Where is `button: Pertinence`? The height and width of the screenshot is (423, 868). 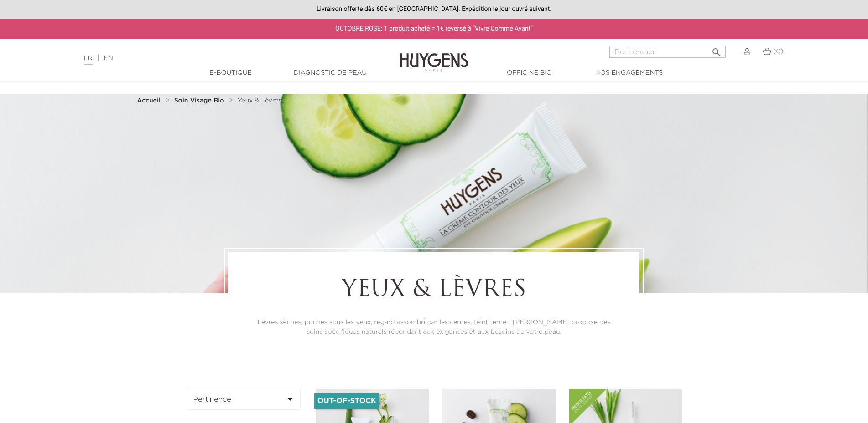 button: Pertinence is located at coordinates (245, 400).